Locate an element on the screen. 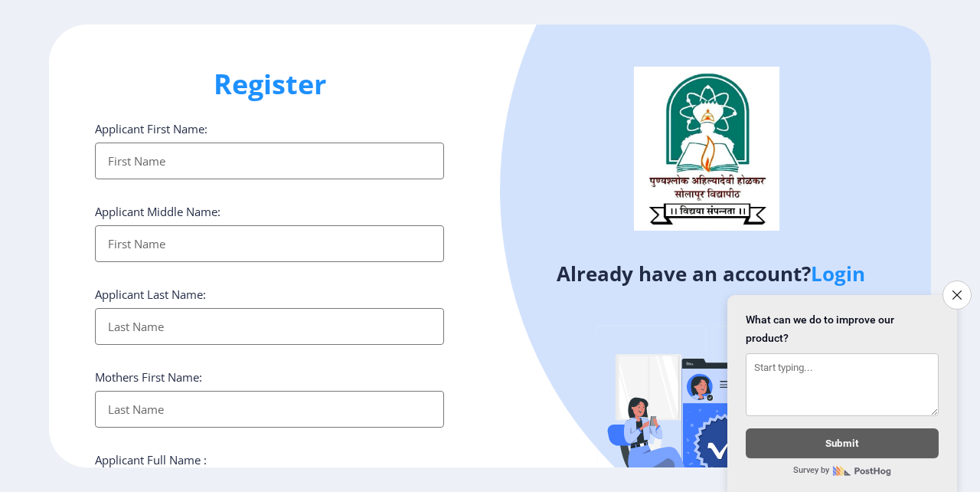 This screenshot has height=492, width=980. label: Applicant Full Name : (As on marksheet) is located at coordinates (151, 467).